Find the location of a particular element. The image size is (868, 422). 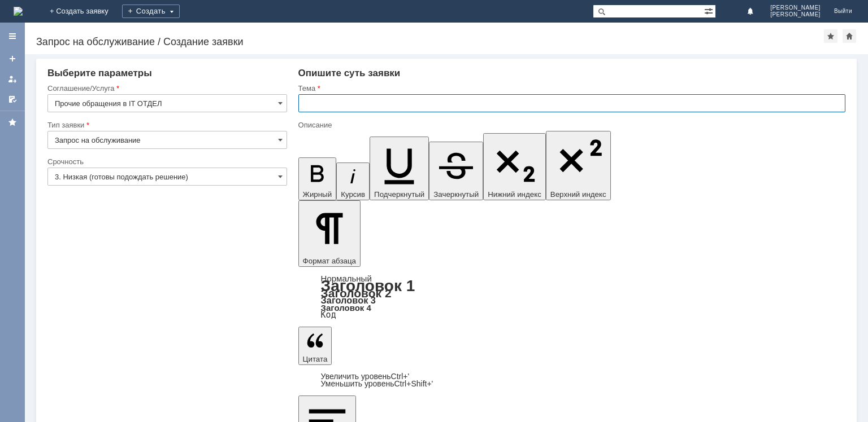

a: Код is located at coordinates (328, 315).